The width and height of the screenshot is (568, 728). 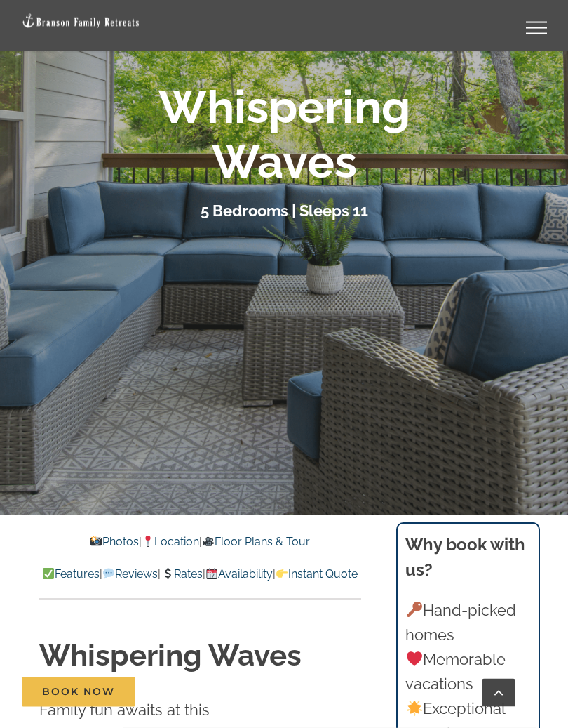 What do you see at coordinates (317, 574) in the screenshot?
I see `a: Instant Quote` at bounding box center [317, 574].